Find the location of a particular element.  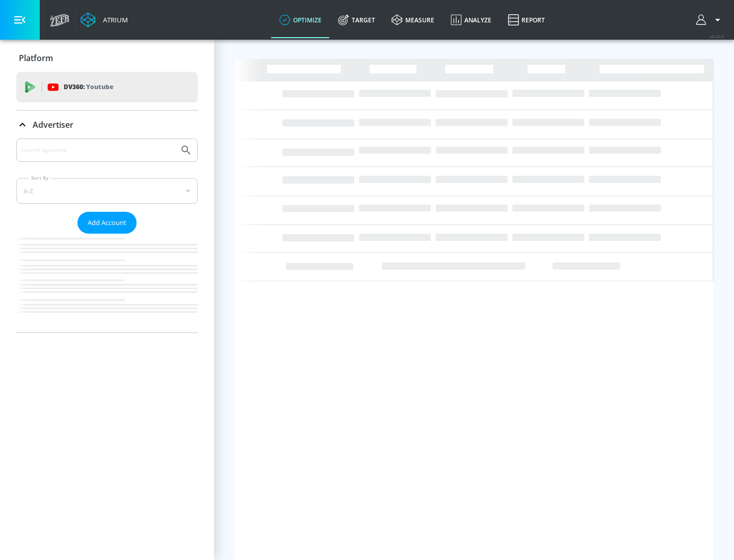

p: Advertiser is located at coordinates (53, 124).